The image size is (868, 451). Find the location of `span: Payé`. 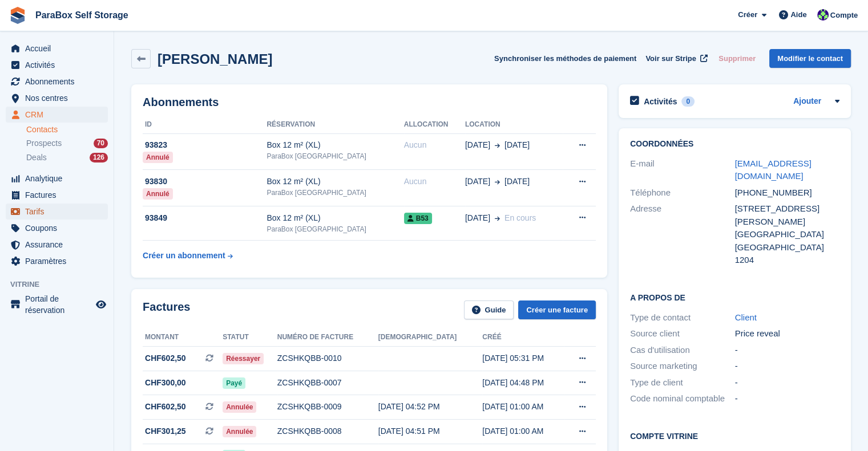

span: Payé is located at coordinates (234, 383).